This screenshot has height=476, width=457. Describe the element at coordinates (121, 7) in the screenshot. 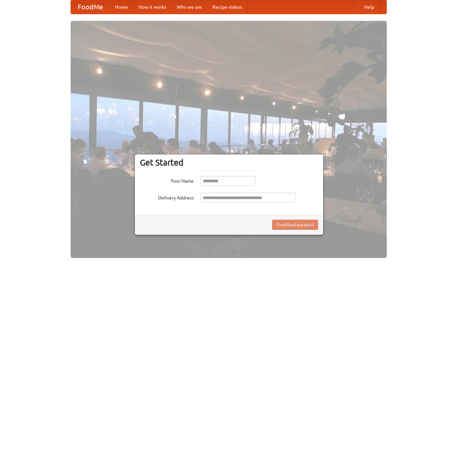

I see `a: Home` at that location.